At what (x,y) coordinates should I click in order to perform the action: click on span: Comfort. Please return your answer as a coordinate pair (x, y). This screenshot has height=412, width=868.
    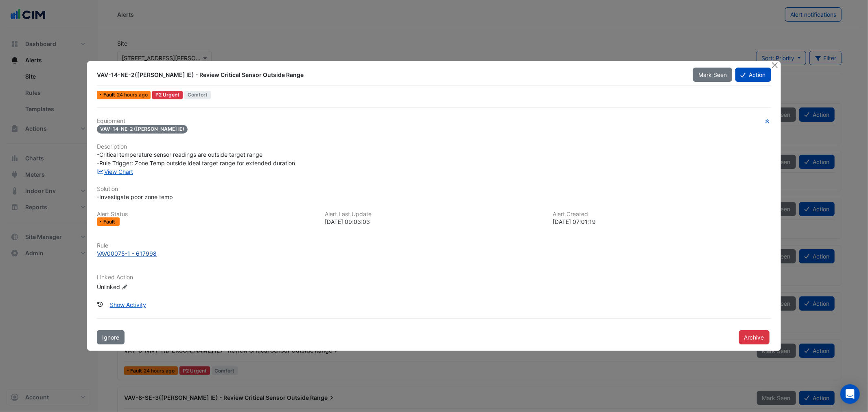
    Looking at the image, I should click on (198, 95).